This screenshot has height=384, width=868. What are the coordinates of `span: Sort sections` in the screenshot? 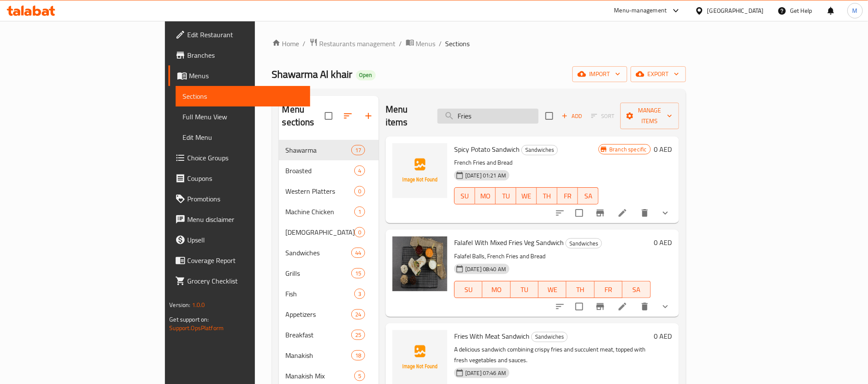 It's located at (348, 116).